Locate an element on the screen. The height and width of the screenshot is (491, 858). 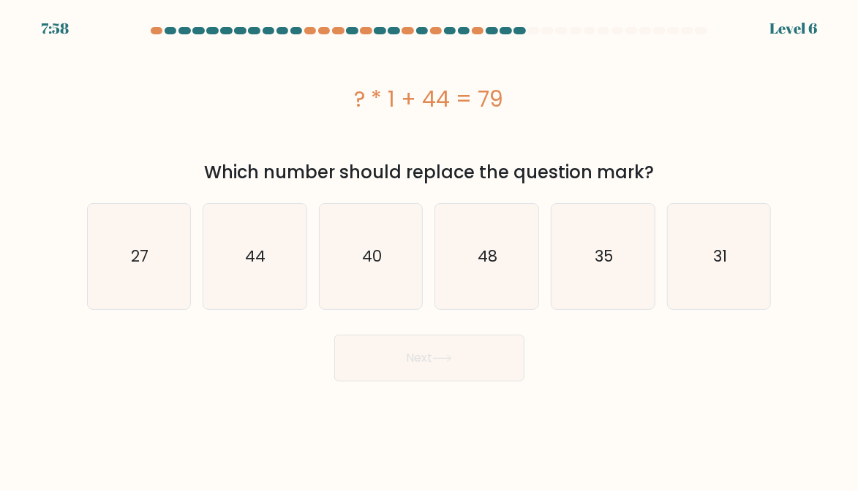
text: 27 is located at coordinates (140, 256).